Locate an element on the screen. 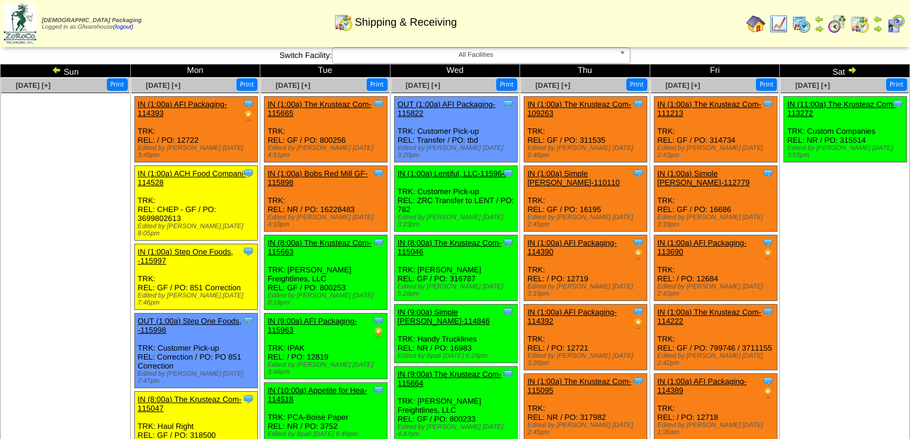 This screenshot has height=439, width=910. img: line_graph.gif is located at coordinates (778, 24).